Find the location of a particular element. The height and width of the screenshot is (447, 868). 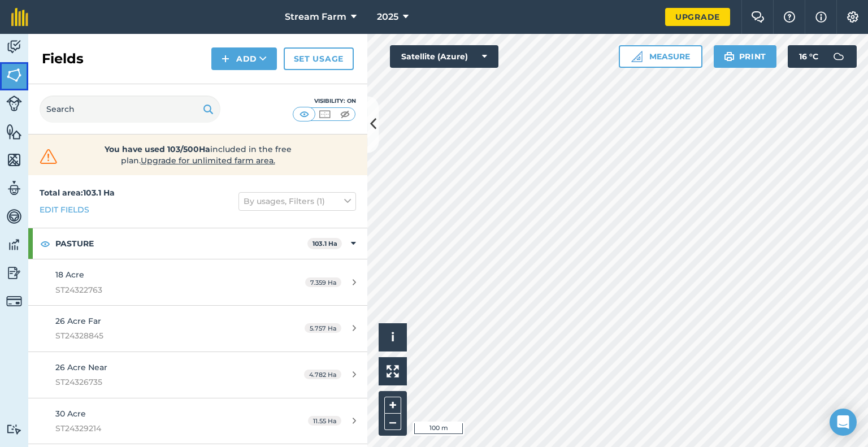

span: Stream Farm is located at coordinates (315, 17).